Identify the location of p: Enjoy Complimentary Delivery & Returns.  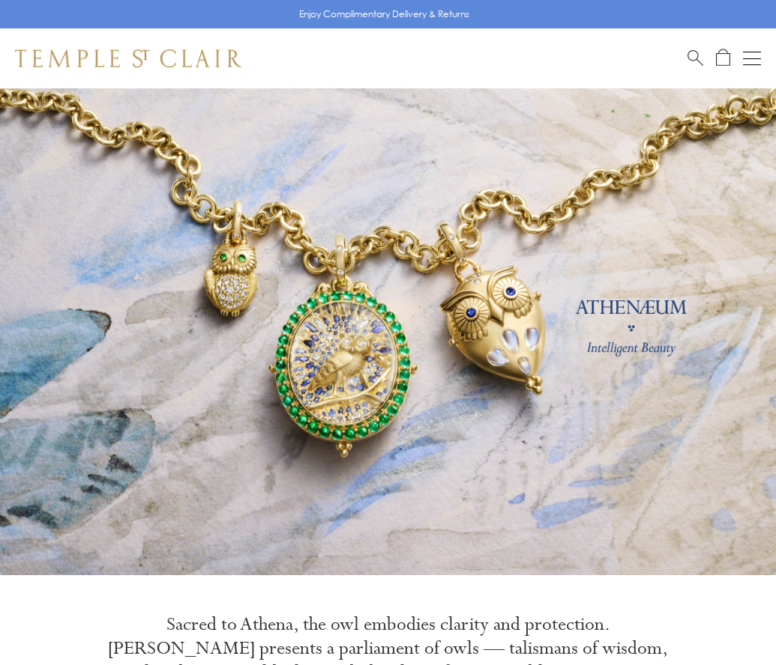
(384, 14).